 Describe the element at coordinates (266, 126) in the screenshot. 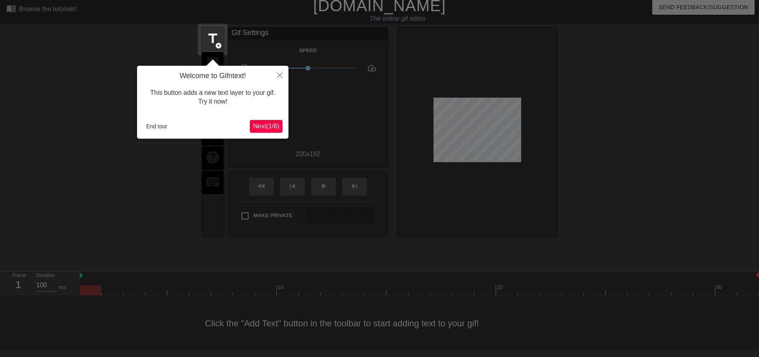

I see `button: Next` at that location.